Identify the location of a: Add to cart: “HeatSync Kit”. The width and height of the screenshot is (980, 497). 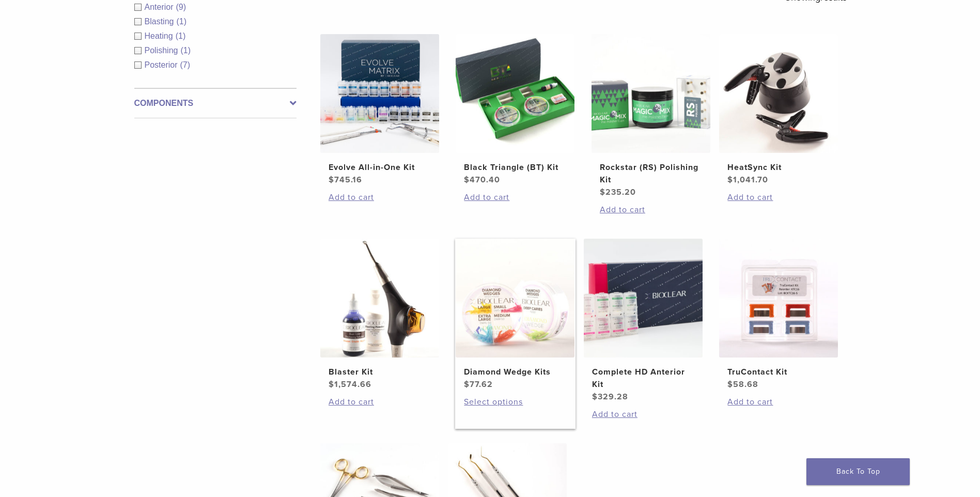
(778, 198).